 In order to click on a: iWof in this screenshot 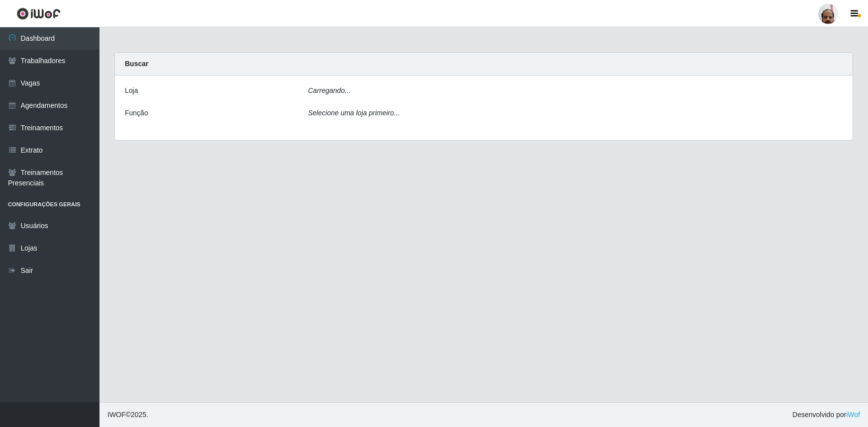, I will do `click(853, 415)`.